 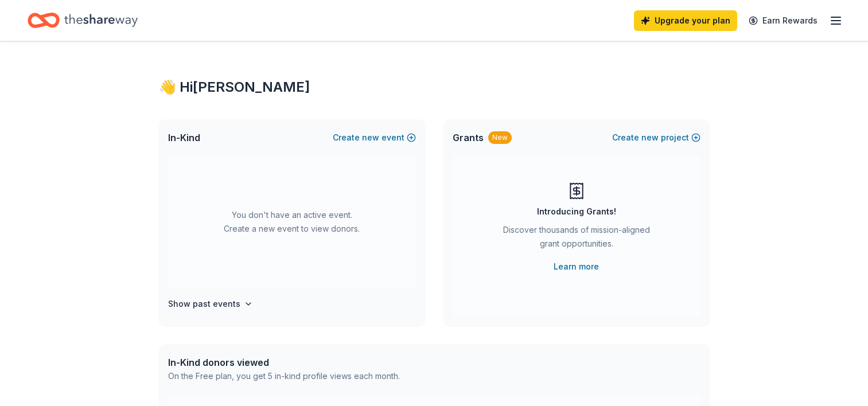 I want to click on div: In-Kind donors viewed, so click(x=284, y=362).